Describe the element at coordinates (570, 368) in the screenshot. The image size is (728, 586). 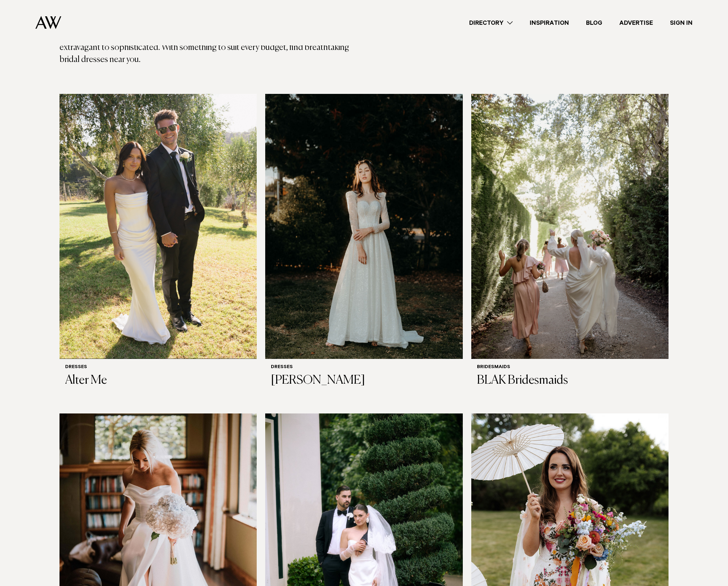
I see `h6: Bridesmaids` at that location.